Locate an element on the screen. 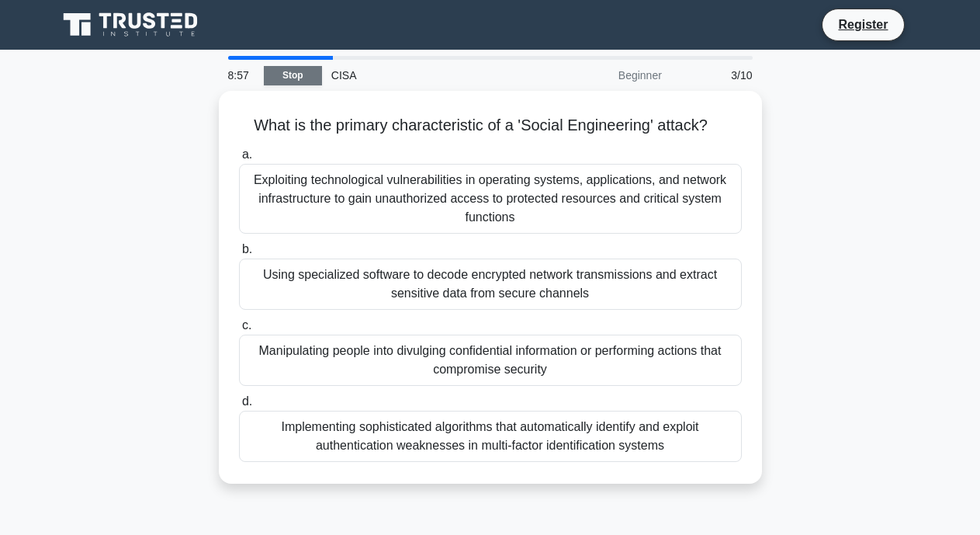 The height and width of the screenshot is (535, 980). div: Manipulating people into divulging confidential information or performing actions that compromise... is located at coordinates (490, 361).